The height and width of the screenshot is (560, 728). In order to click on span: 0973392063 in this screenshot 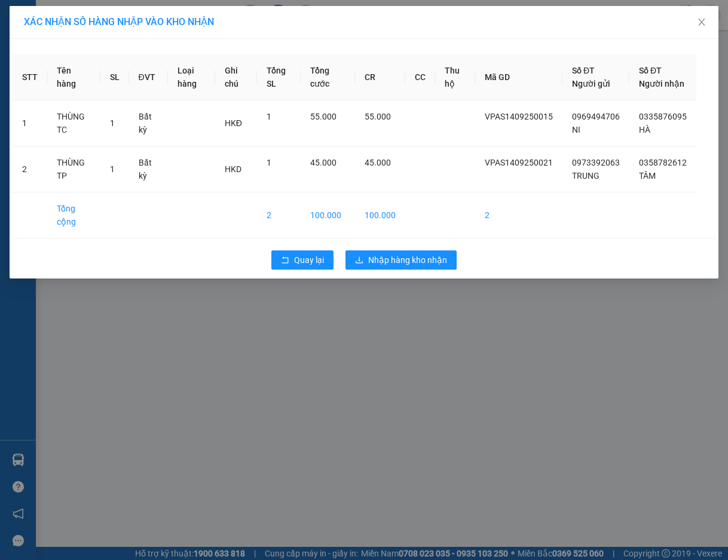, I will do `click(596, 163)`.